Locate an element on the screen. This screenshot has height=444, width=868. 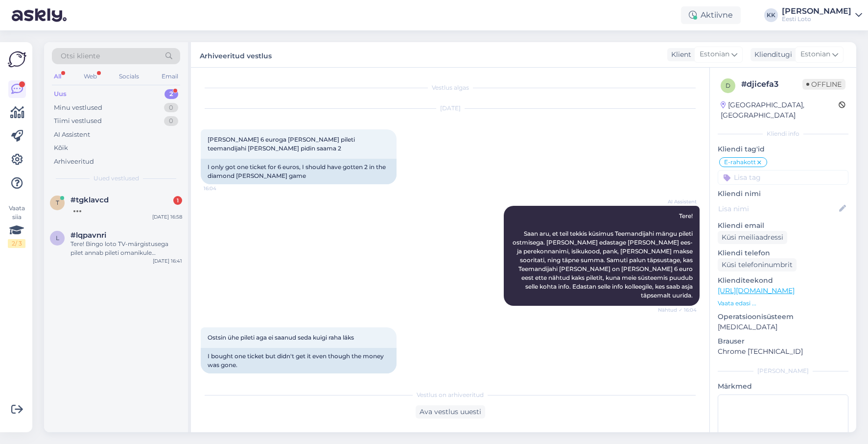
div: Vestlus algas is located at coordinates (450, 88).